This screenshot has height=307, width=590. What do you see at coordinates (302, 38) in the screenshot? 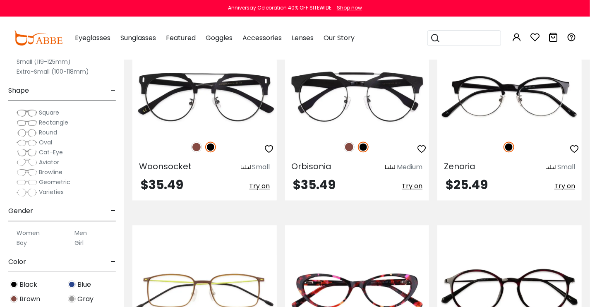
I see `span: Lenses` at bounding box center [302, 38].